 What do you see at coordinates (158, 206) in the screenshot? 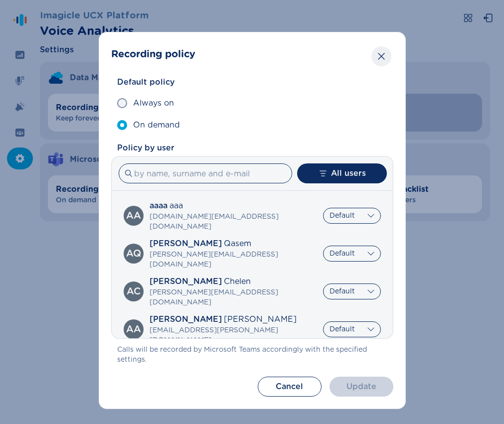
I see `span: aaaa` at bounding box center [158, 206].